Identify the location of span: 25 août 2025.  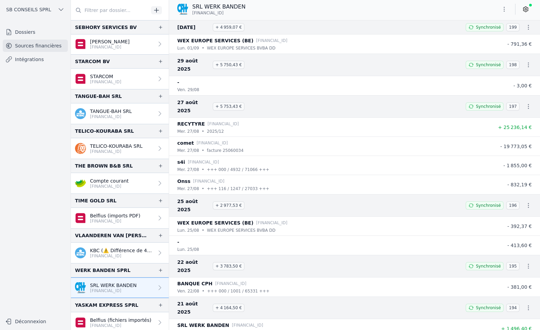
(194, 205).